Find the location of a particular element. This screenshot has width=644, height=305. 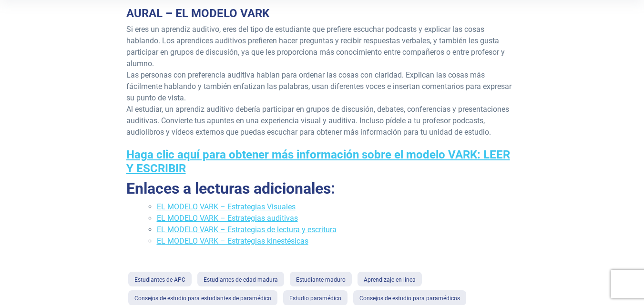

font: Estudiante maduro is located at coordinates (321, 279).